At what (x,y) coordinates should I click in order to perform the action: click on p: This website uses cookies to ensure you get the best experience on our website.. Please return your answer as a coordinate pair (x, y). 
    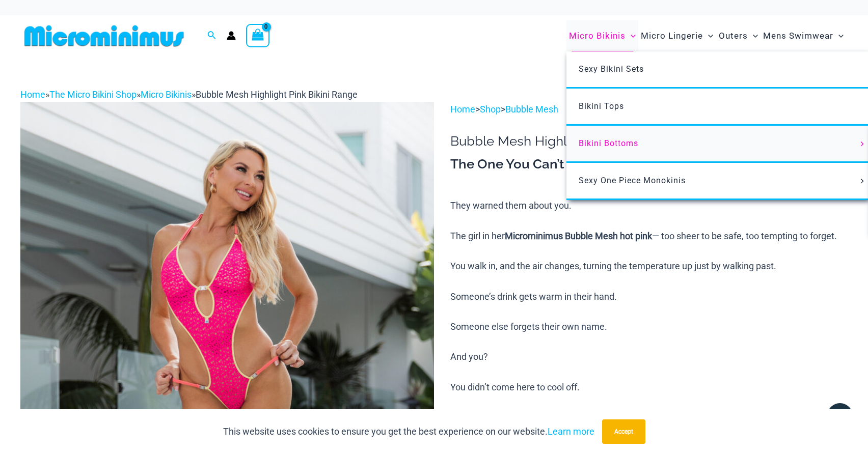
    Looking at the image, I should click on (409, 432).